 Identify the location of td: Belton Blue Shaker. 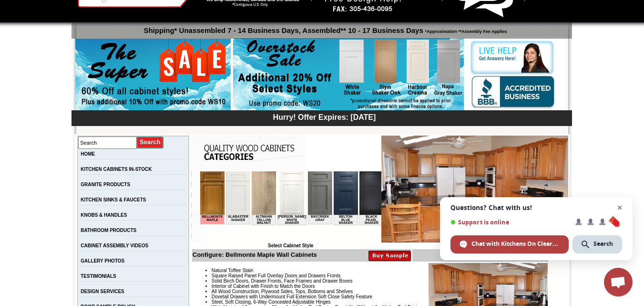
(146, 49).